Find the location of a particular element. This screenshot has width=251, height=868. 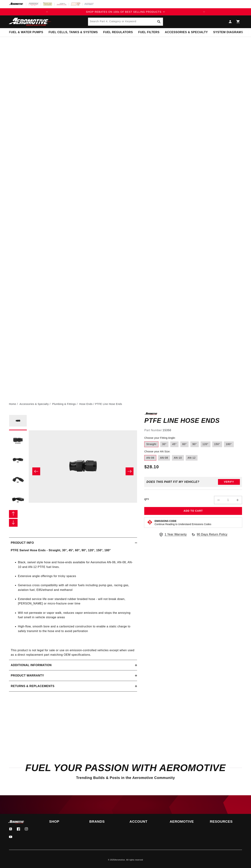

label: AN-12 is located at coordinates (192, 458).